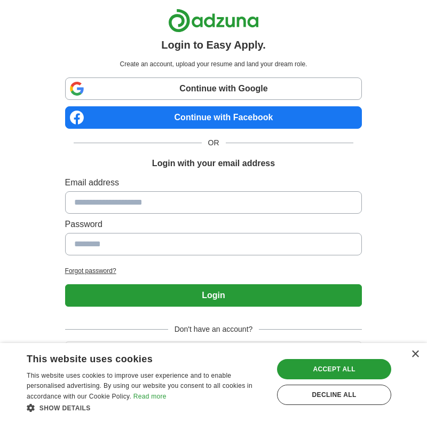 Image resolution: width=427 pixels, height=421 pixels. What do you see at coordinates (65, 408) in the screenshot?
I see `span: Show details` at bounding box center [65, 408].